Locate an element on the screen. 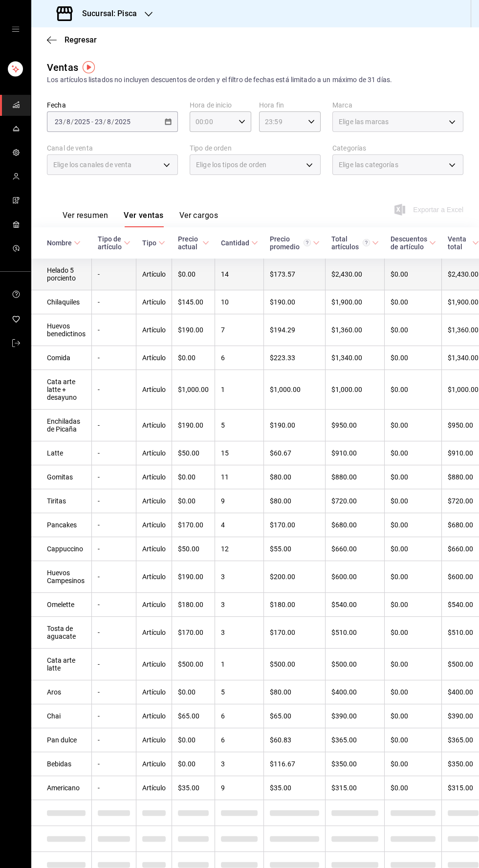 This screenshot has height=868, width=479. td: Huevos Campesinos is located at coordinates (62, 576).